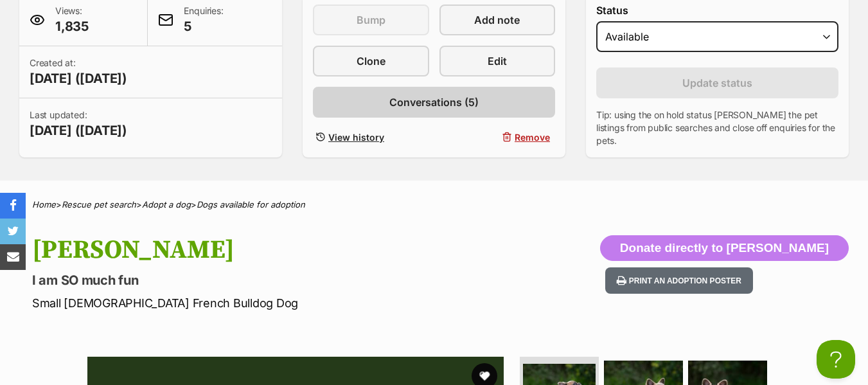 This screenshot has width=868, height=385. Describe the element at coordinates (281, 280) in the screenshot. I see `p: I am SO much fun` at that location.